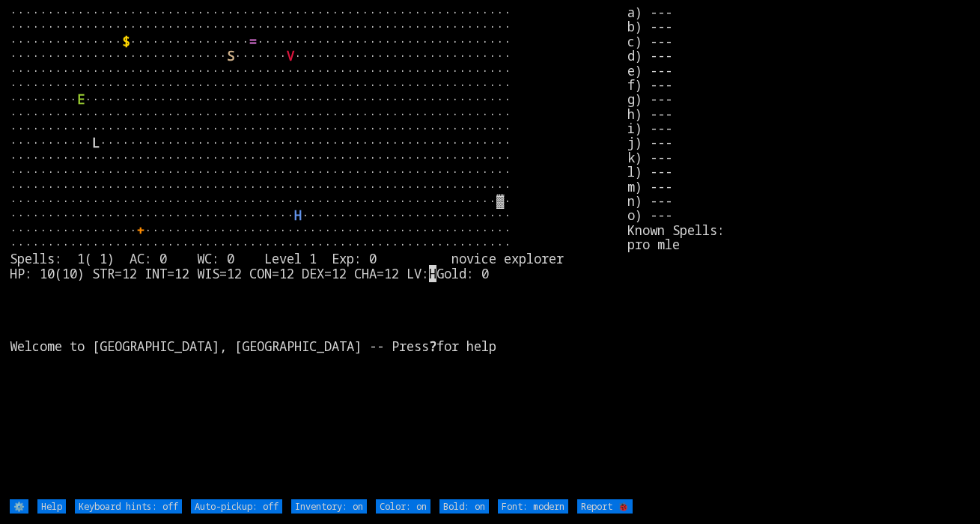 This screenshot has width=980, height=524. I want to click on input: Bold: on, so click(464, 506).